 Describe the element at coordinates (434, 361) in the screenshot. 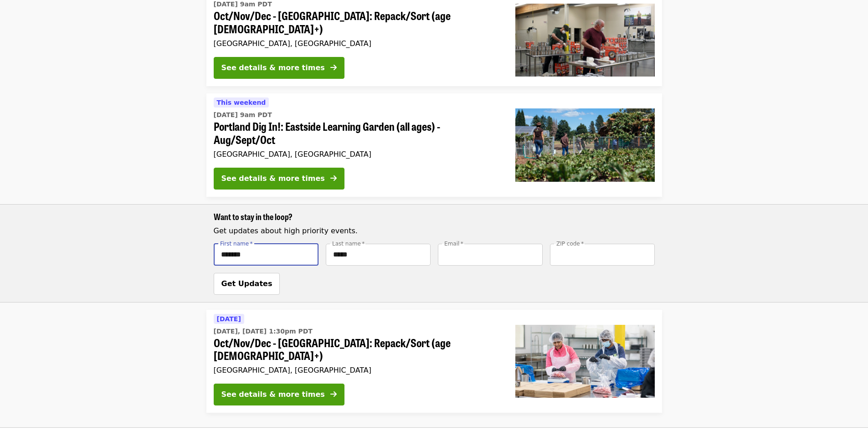

I see `a: See details for "Oct/Nov/Dec - Beaverton: Repack/Sort (age 10+)"` at that location.